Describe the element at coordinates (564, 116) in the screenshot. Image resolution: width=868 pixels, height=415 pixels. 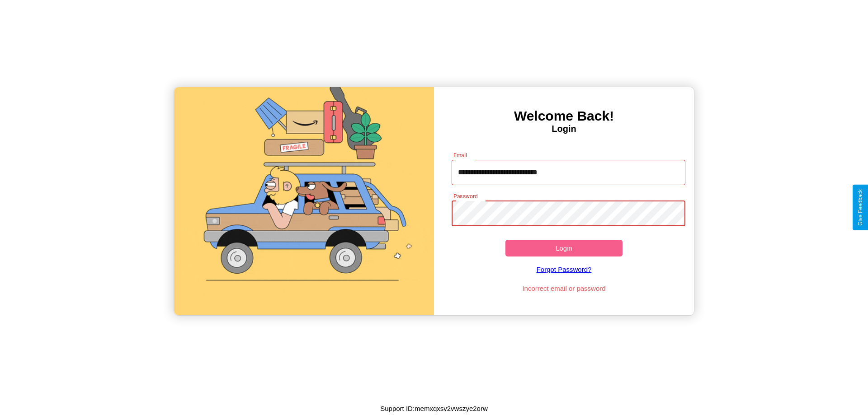
I see `h3: Welcome Back!` at that location.